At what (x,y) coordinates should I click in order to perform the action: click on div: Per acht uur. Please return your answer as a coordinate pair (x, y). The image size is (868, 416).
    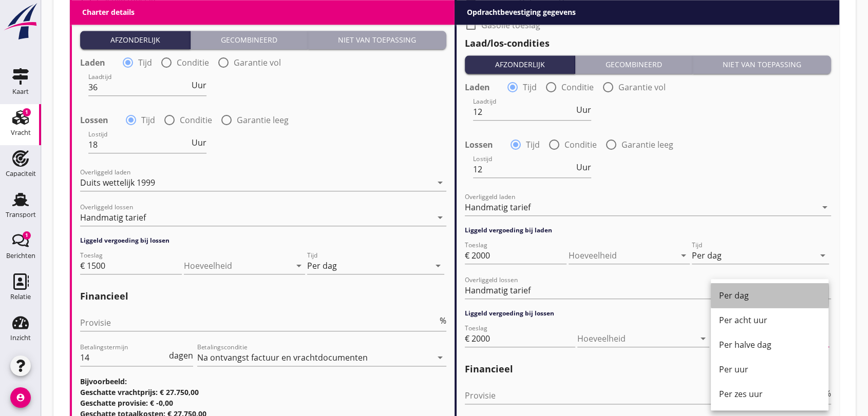
    Looking at the image, I should click on (770, 320).